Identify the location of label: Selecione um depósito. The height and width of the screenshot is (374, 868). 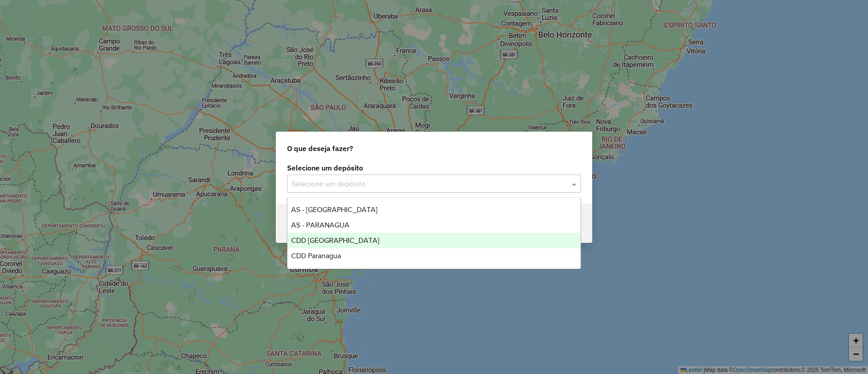
(434, 168).